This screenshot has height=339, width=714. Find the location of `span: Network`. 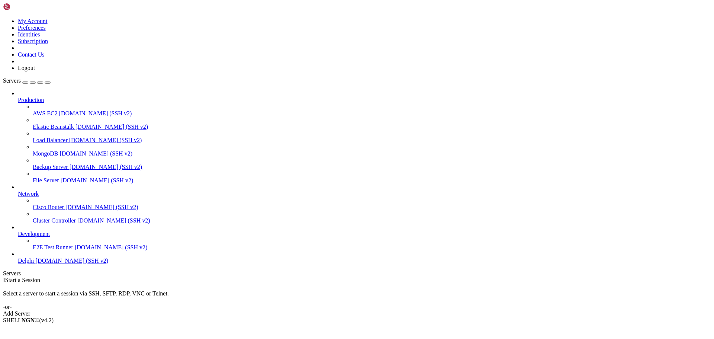

span: Network is located at coordinates (28, 193).